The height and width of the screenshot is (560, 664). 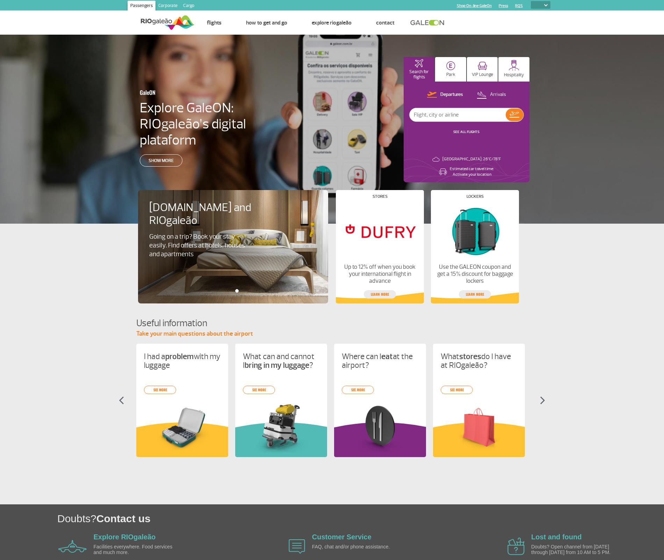 What do you see at coordinates (451, 74) in the screenshot?
I see `p: Park` at bounding box center [451, 74].